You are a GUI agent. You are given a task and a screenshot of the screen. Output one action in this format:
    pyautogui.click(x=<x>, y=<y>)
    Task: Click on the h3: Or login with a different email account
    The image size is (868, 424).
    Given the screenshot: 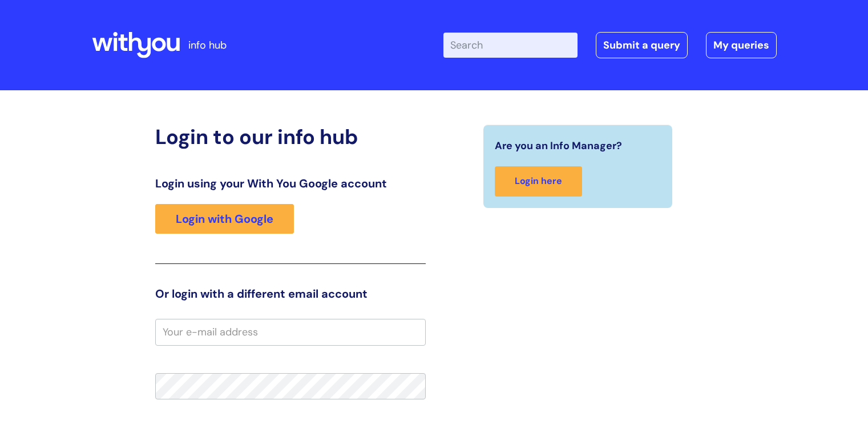 What is the action you would take?
    pyautogui.click(x=290, y=294)
    